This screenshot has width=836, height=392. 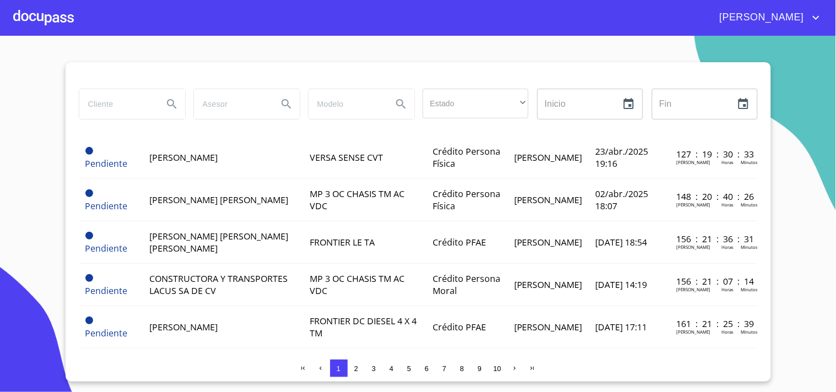 What do you see at coordinates (374, 369) in the screenshot?
I see `button: 3` at bounding box center [374, 369].